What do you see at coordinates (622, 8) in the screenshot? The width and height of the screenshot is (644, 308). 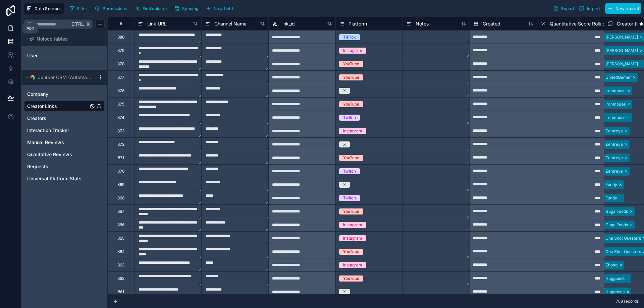 I see `a: New record` at bounding box center [622, 8].